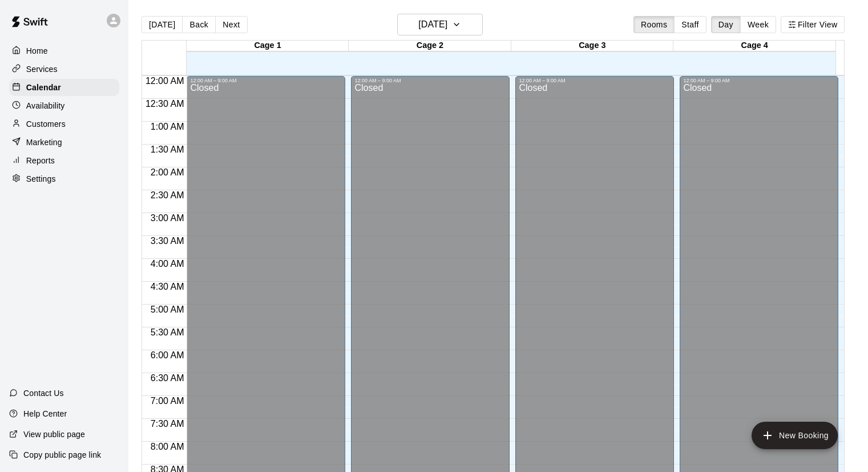 The image size is (868, 472). Describe the element at coordinates (167, 309) in the screenshot. I see `span: 5:00 AM` at that location.